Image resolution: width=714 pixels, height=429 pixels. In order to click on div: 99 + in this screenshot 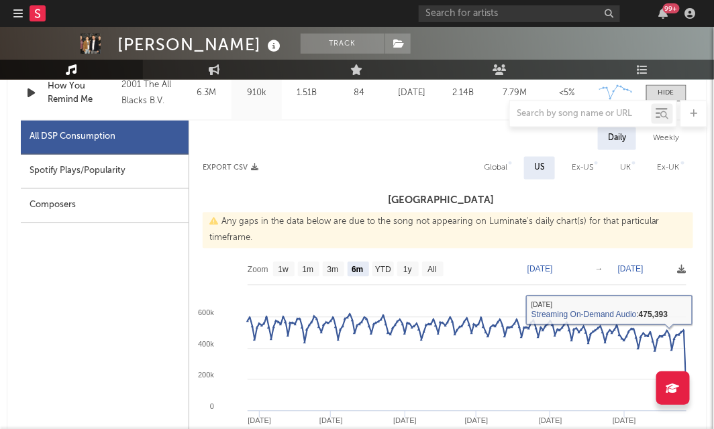, I will do `click(671, 8)`.